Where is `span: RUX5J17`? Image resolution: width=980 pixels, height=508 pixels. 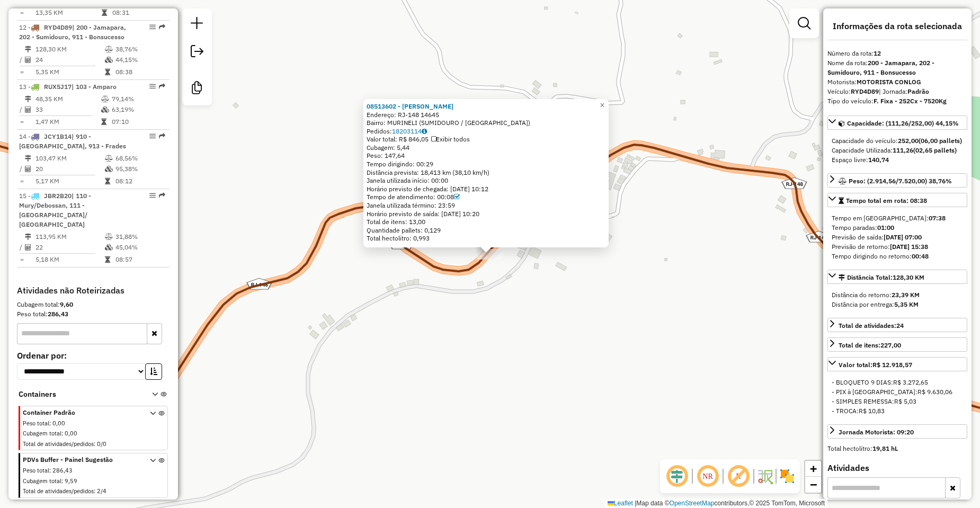
span: RUX5J17 is located at coordinates (58, 87).